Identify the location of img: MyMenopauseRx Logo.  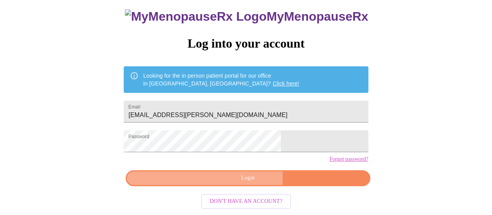
(196, 16).